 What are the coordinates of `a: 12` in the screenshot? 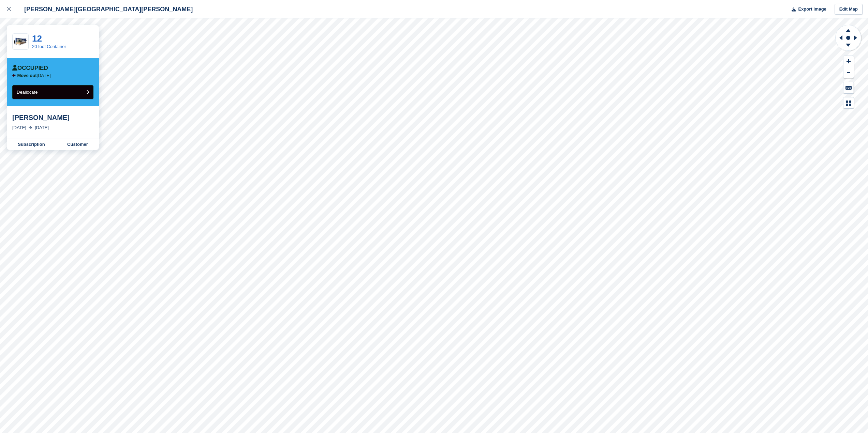 It's located at (37, 39).